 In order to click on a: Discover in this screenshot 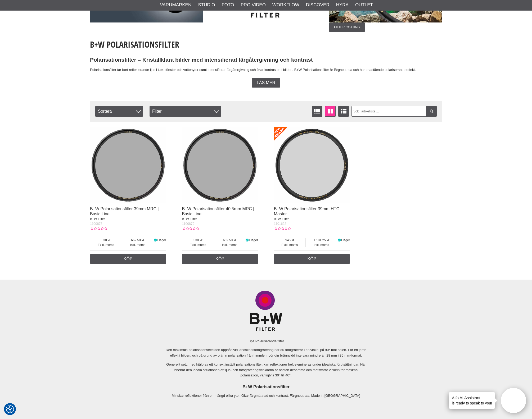, I will do `click(318, 5)`.